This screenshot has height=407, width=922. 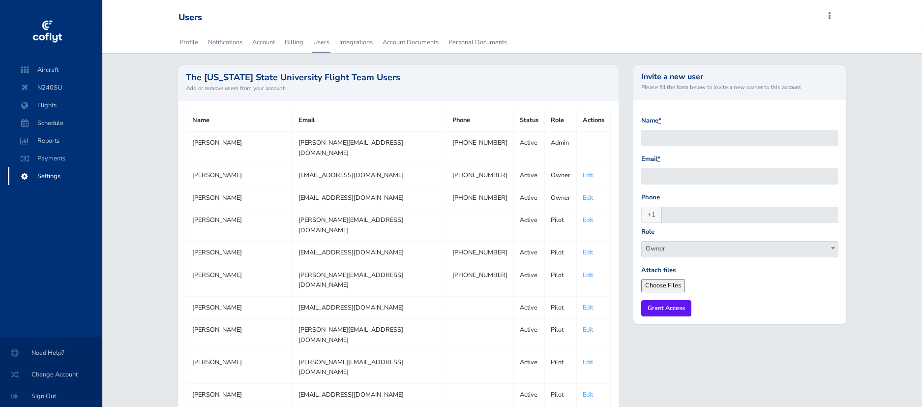 I want to click on label: Name, so click(x=651, y=121).